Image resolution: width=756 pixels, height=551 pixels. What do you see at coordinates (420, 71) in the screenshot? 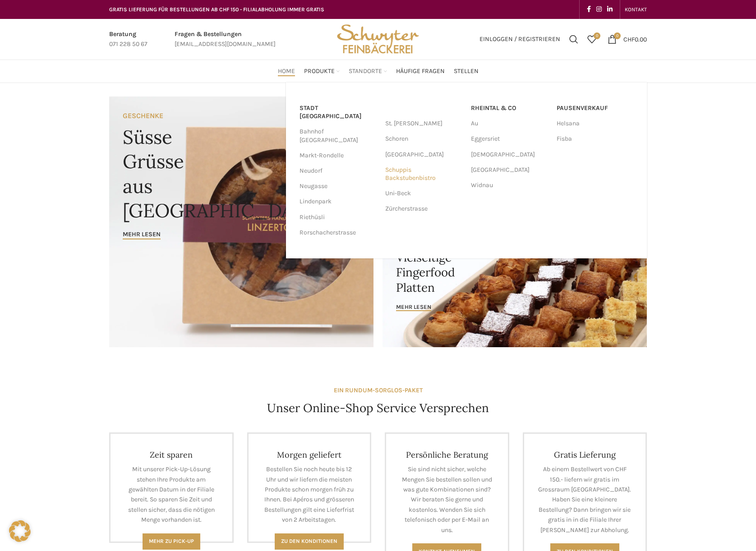
I see `span: Häufige Fragen` at bounding box center [420, 71].